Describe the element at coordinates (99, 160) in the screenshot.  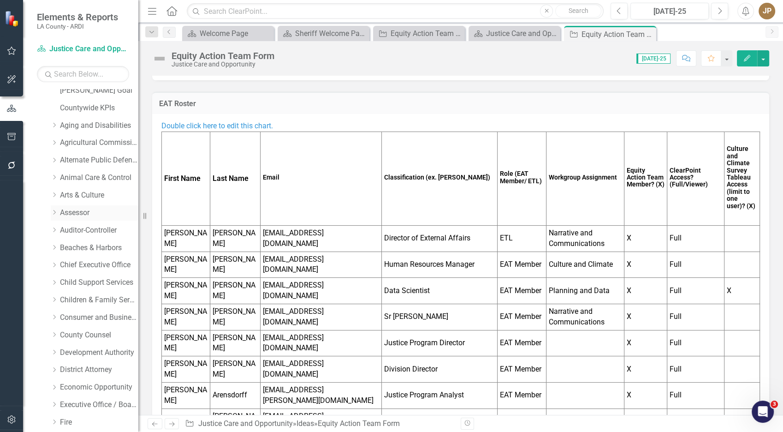
I see `a: Alternate Public Defender` at that location.